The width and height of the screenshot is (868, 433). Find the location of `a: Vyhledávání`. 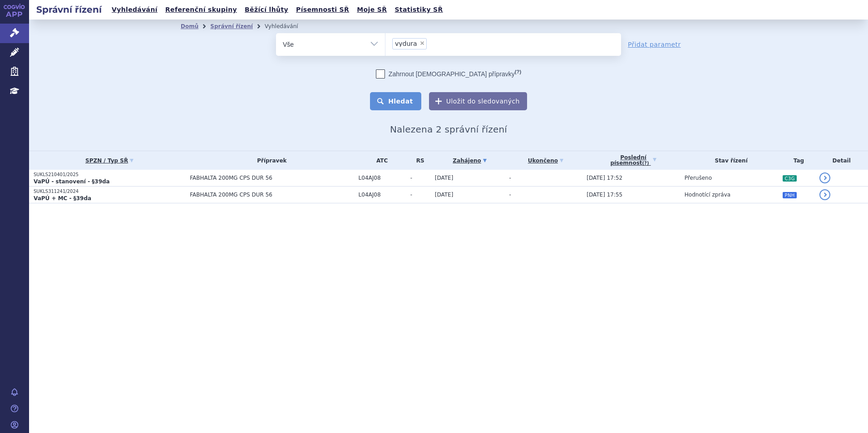

a: Vyhledávání is located at coordinates (134, 9).